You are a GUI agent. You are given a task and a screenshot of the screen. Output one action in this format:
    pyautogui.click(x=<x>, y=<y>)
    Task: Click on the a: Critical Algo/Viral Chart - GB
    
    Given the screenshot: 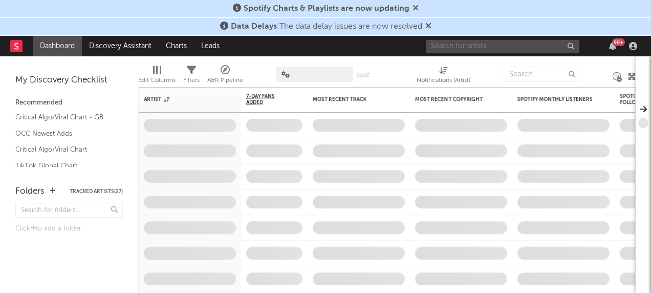 What is the action you would take?
    pyautogui.click(x=64, y=117)
    